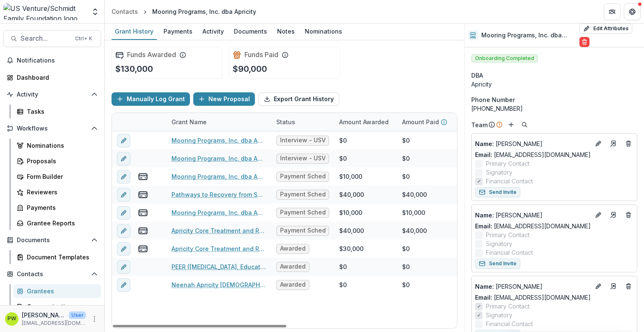 This screenshot has height=332, width=644. Describe the element at coordinates (152, 54) in the screenshot. I see `h2: Funds Awarded` at that location.